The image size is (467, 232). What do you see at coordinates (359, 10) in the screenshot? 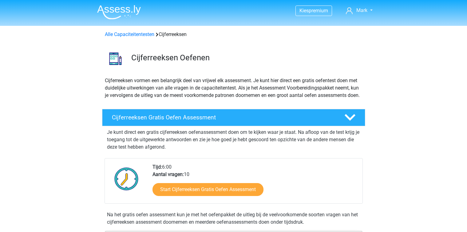
I see `a: Mark` at bounding box center [359, 10].